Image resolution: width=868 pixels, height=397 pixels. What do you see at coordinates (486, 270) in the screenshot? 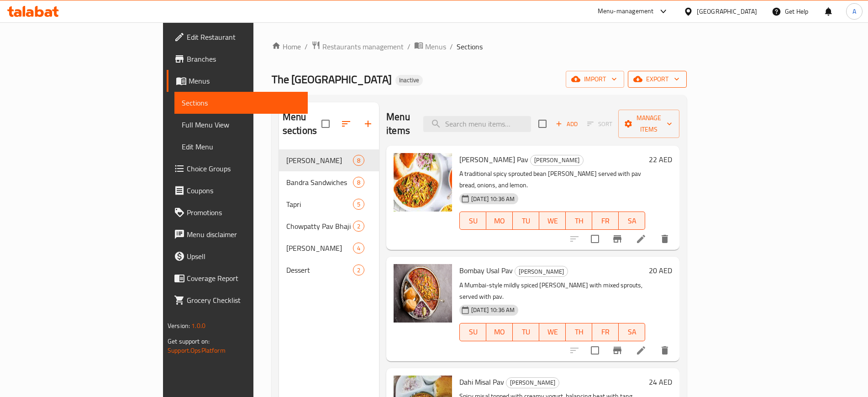
I see `span: Bombay Usal Pav` at bounding box center [486, 270].